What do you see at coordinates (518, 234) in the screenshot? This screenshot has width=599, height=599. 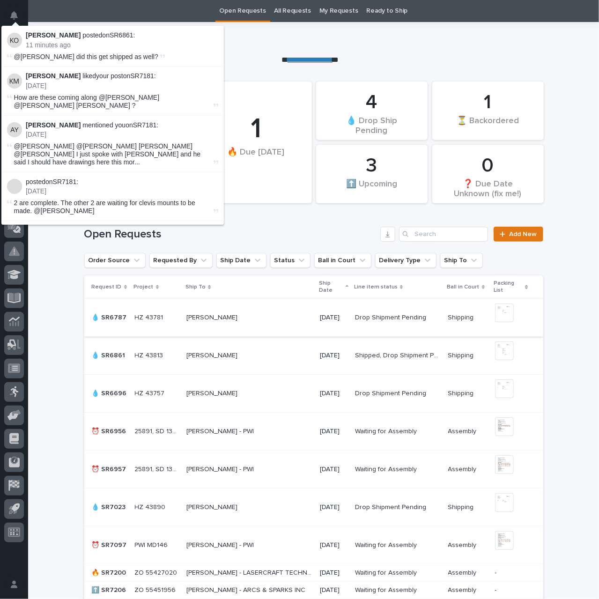 I see `a: Add New` at bounding box center [518, 234].